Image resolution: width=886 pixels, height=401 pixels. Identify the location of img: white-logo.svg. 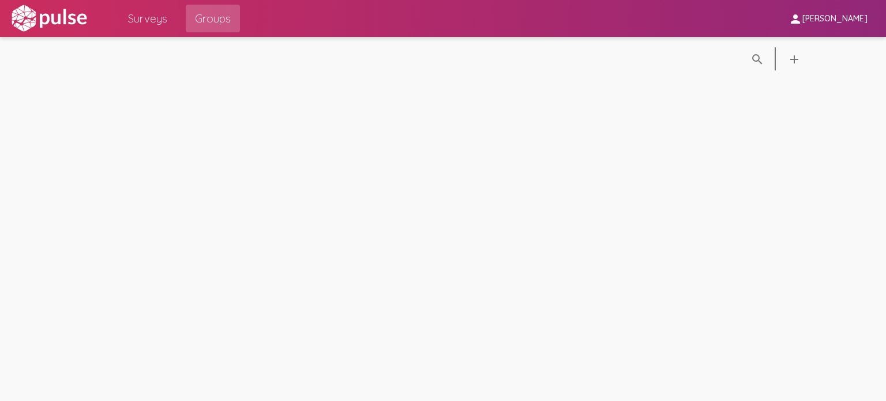
(49, 18).